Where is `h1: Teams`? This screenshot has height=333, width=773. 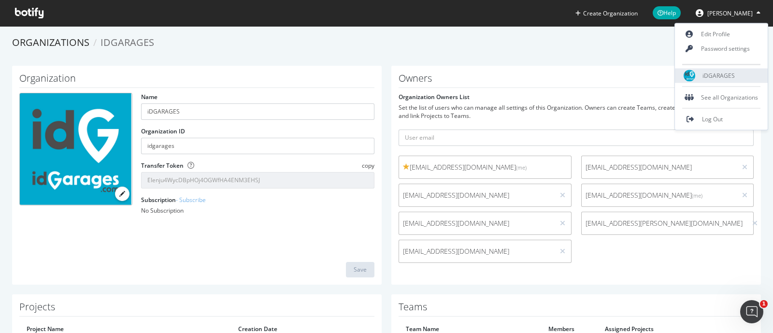 h1: Teams is located at coordinates (576, 309).